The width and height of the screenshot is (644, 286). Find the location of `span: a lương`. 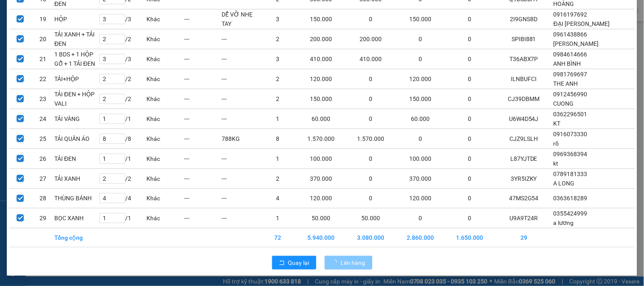

span: a lương is located at coordinates (564, 223).